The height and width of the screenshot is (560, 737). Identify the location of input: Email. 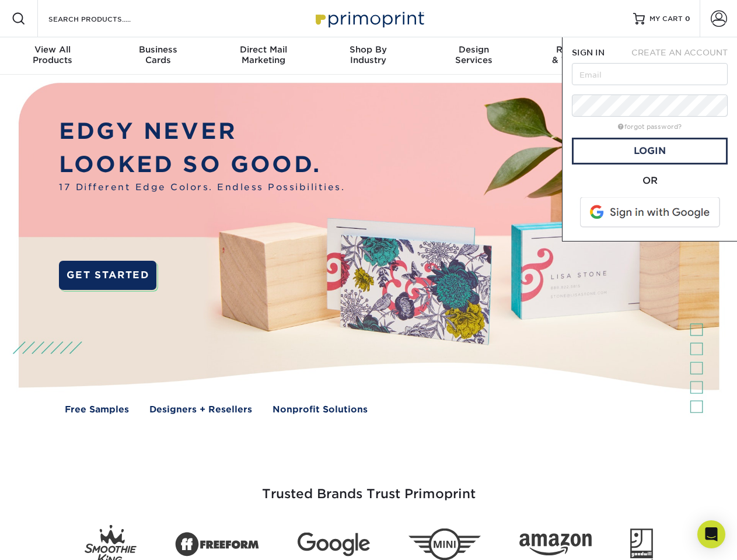
(650, 74).